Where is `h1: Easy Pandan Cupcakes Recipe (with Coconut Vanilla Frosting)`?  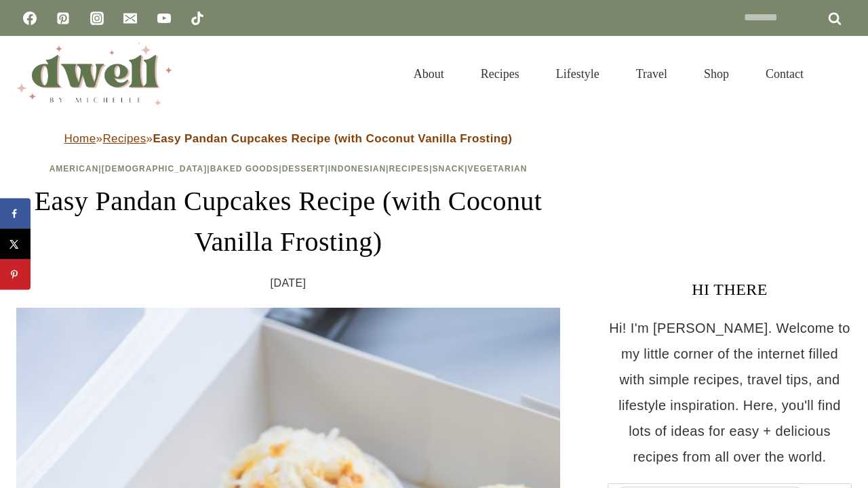
h1: Easy Pandan Cupcakes Recipe (with Coconut Vanilla Frosting) is located at coordinates (288, 222).